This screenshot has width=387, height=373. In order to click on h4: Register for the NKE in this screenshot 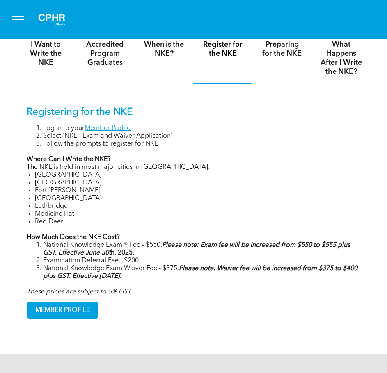, I will do `click(223, 49)`.